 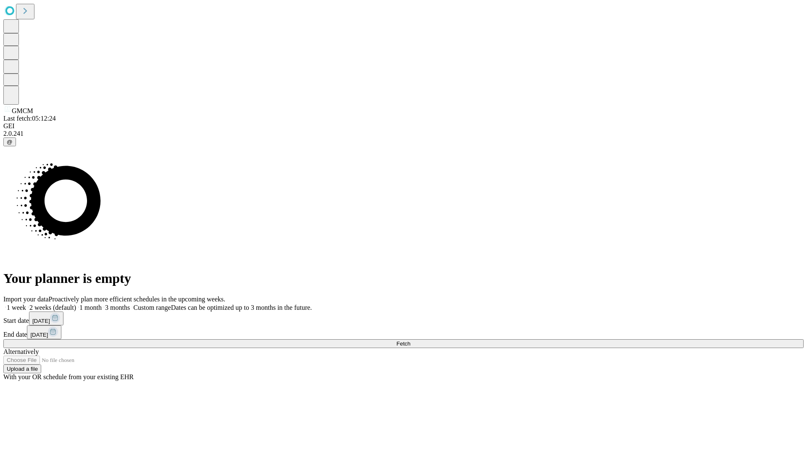 I want to click on div: Start date, so click(x=403, y=318).